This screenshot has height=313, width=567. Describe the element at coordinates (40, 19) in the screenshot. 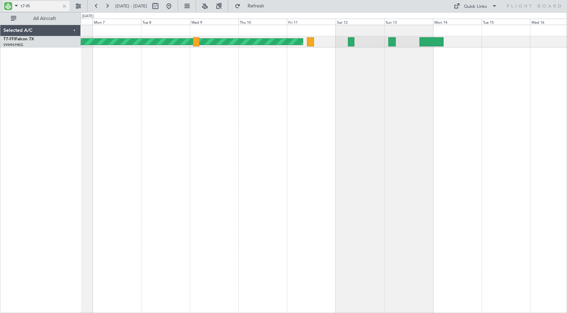

I see `button: All Aircraft` at that location.